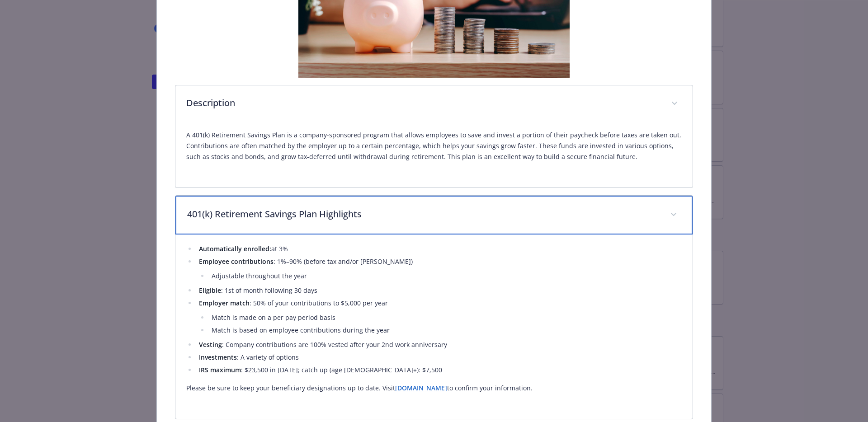 The height and width of the screenshot is (422, 868). What do you see at coordinates (210, 290) in the screenshot?
I see `strong: Eligible` at bounding box center [210, 290].